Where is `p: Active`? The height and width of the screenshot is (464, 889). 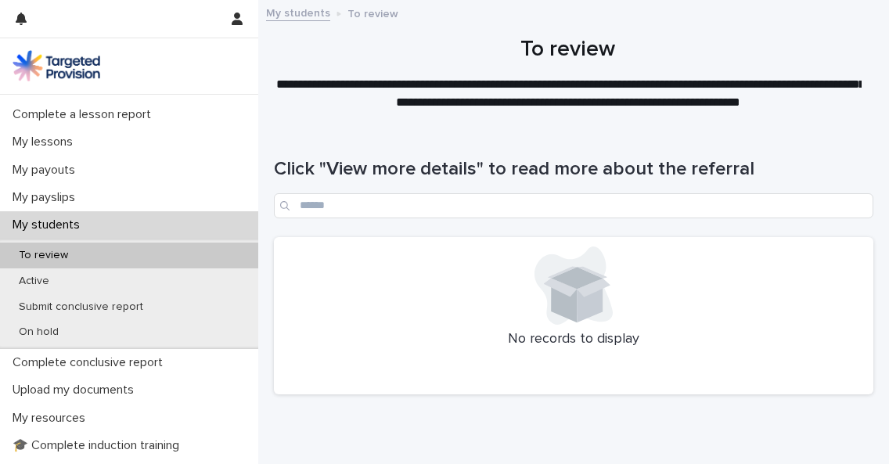 p: Active is located at coordinates (34, 281).